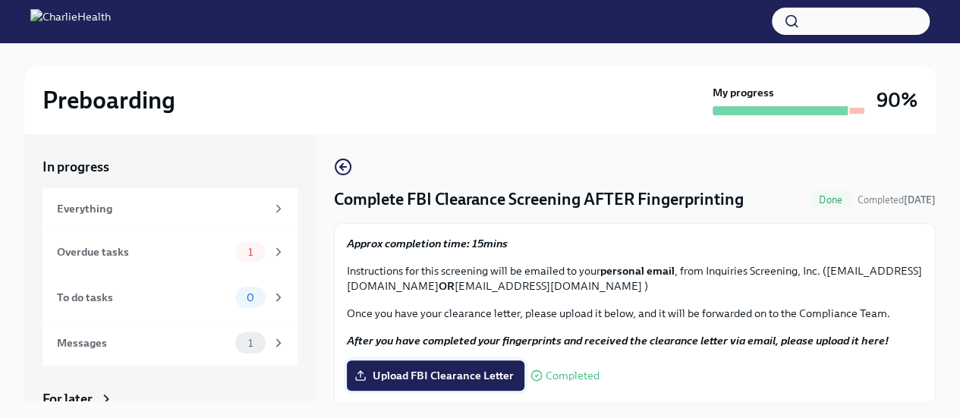  I want to click on strong: Approx completion time: 15mins, so click(427, 244).